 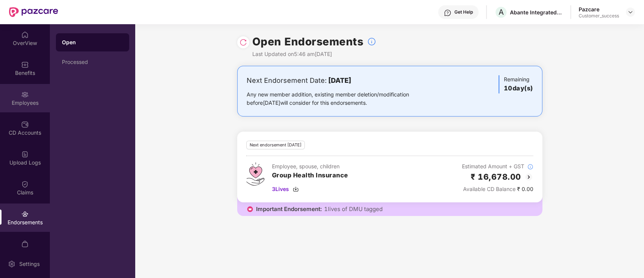 What do you see at coordinates (92, 62) in the screenshot?
I see `div: Processed` at bounding box center [92, 62].